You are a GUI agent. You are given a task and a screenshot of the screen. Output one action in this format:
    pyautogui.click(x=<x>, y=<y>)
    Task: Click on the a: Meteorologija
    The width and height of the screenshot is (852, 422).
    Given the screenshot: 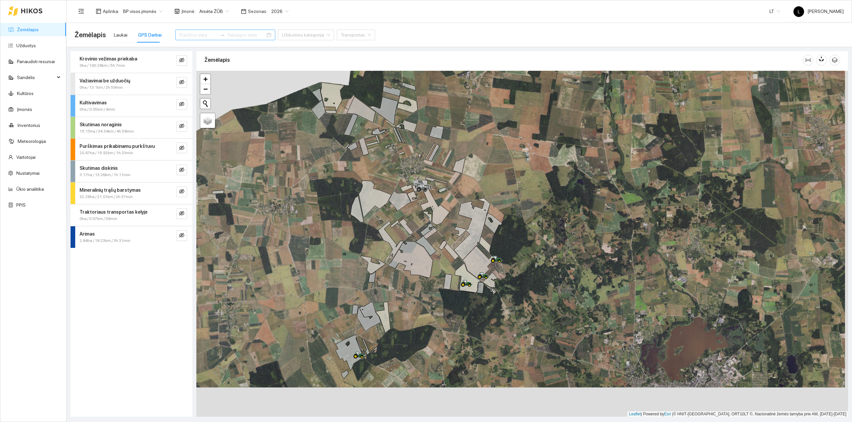 What is the action you would take?
    pyautogui.click(x=32, y=141)
    